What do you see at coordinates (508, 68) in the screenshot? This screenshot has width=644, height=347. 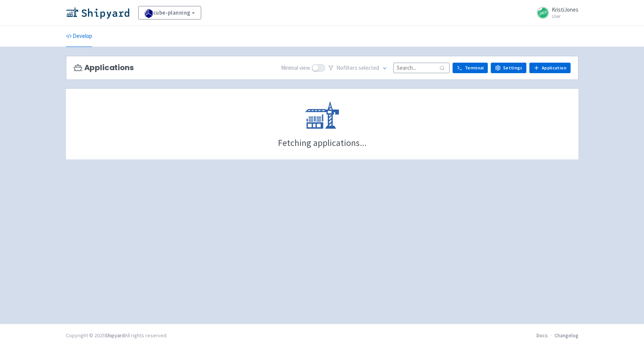 I see `a: Settings` at bounding box center [508, 68].